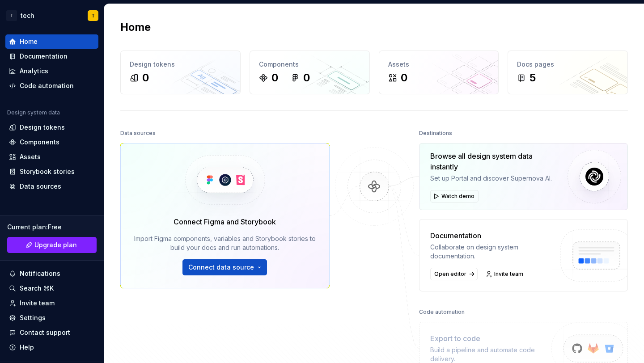 This screenshot has height=363, width=644. I want to click on a: Home, so click(52, 41).